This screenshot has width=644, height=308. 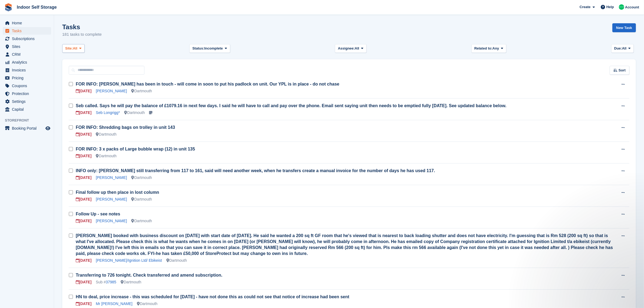 I want to click on span: Pricing, so click(x=28, y=78).